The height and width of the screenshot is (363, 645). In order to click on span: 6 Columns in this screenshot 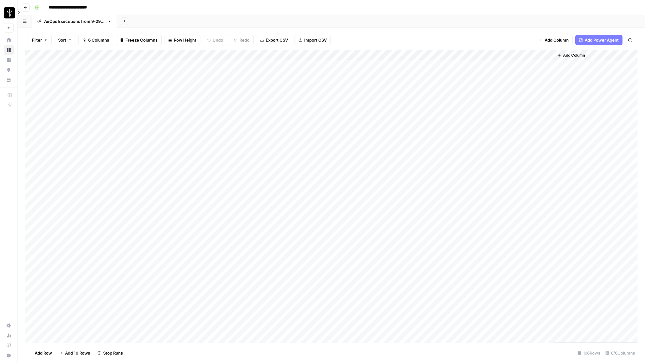, I will do `click(98, 40)`.